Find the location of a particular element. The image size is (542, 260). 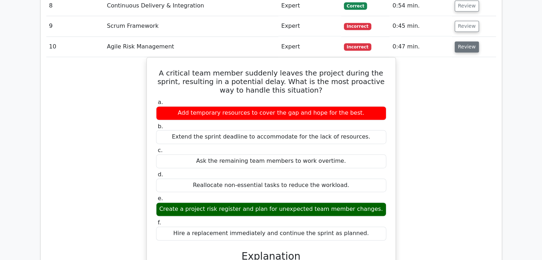

div: Ask the remaining team members to work overtime. is located at coordinates (271, 161).